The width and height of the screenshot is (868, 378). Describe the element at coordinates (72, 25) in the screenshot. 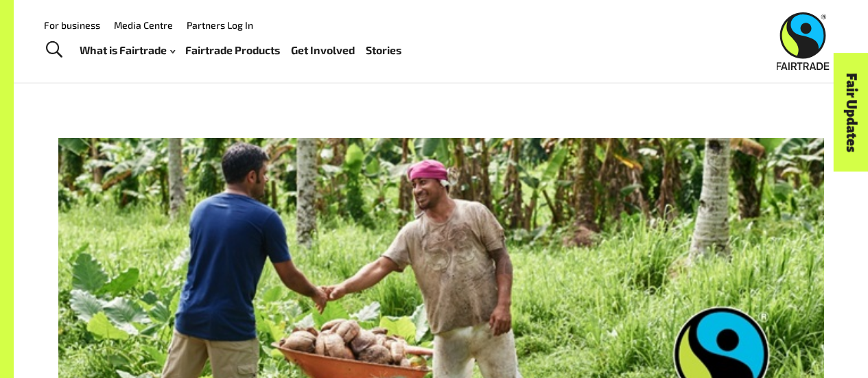

I see `a: For business` at that location.